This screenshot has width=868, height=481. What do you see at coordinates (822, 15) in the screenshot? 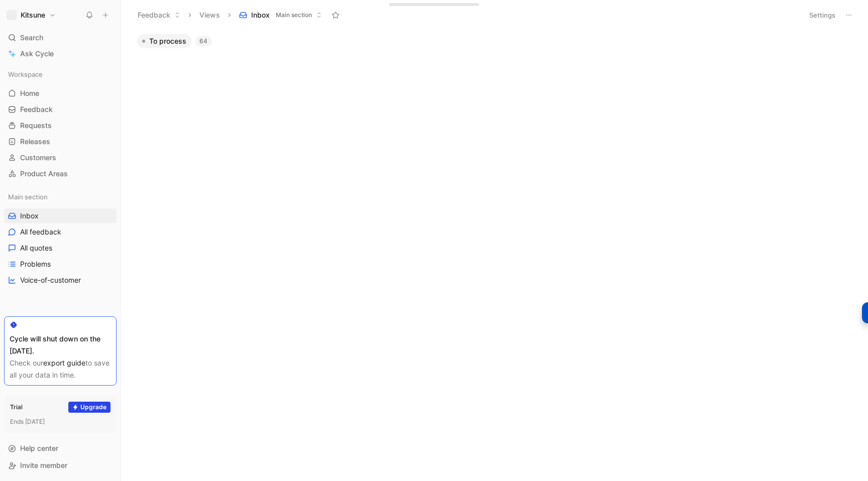
I see `button: Settings` at bounding box center [822, 15].